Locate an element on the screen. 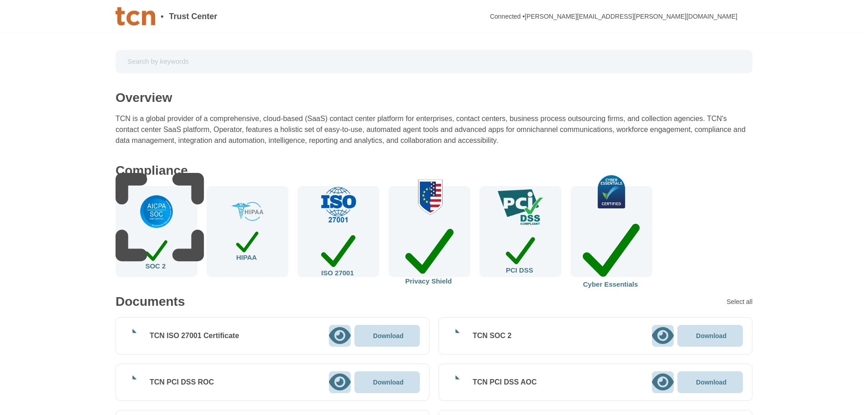 The width and height of the screenshot is (868, 415). div: TCN PCI DSS ROC is located at coordinates (181, 382).